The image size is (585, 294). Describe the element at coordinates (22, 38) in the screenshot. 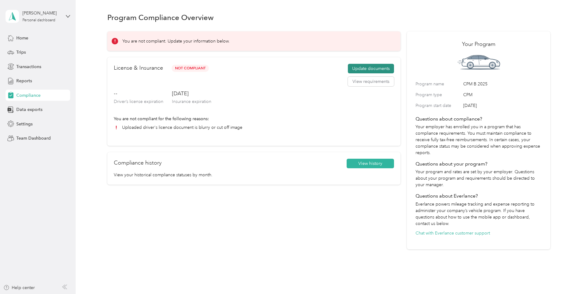

I see `span: Home` at that location.